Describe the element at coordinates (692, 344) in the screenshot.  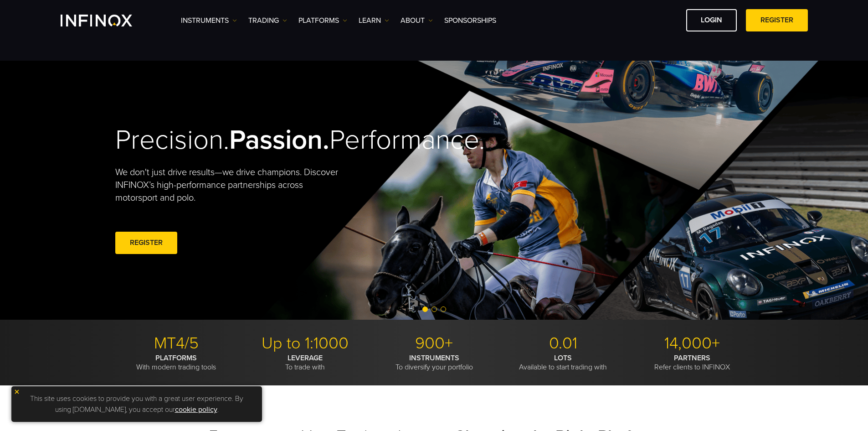
I see `p: 14,000+` at that location.